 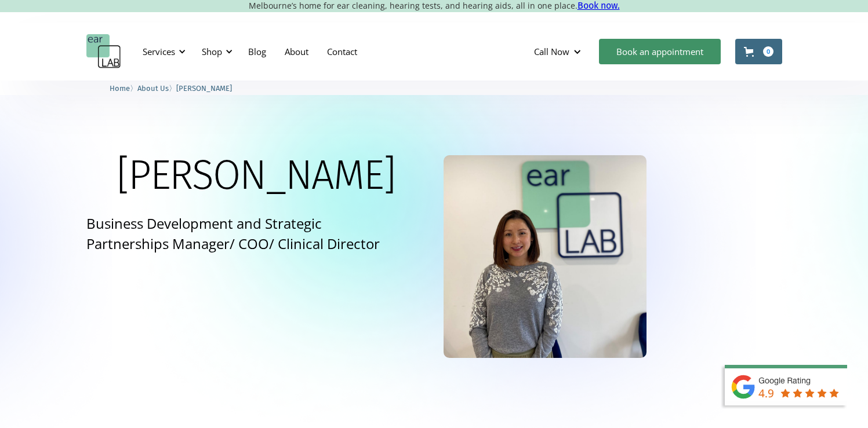 I want to click on a: Open cart, so click(x=758, y=52).